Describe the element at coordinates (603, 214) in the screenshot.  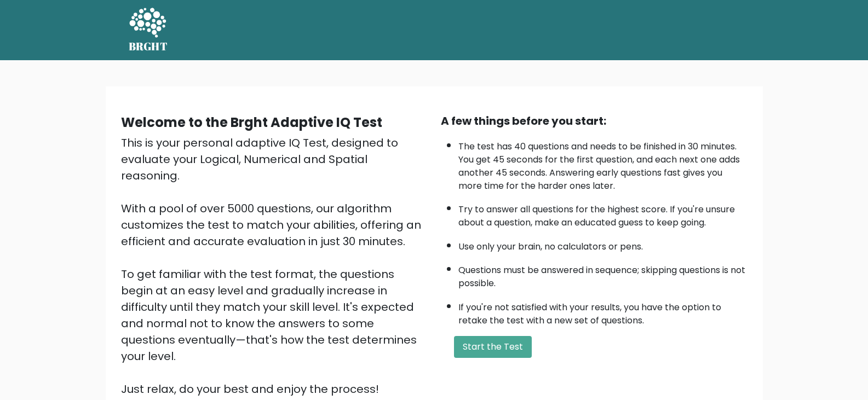
I see `li: Try to answer all questions for the highest score. If you're unsure about a question, make an edu...` at that location.